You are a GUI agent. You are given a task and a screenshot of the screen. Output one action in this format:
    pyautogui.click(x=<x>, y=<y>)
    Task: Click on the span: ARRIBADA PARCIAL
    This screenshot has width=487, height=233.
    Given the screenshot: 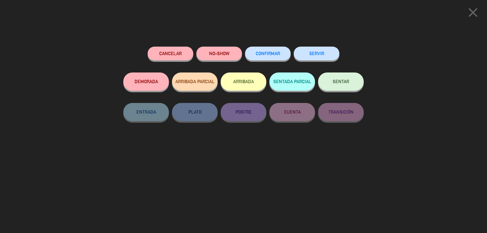 What is the action you would take?
    pyautogui.click(x=195, y=81)
    